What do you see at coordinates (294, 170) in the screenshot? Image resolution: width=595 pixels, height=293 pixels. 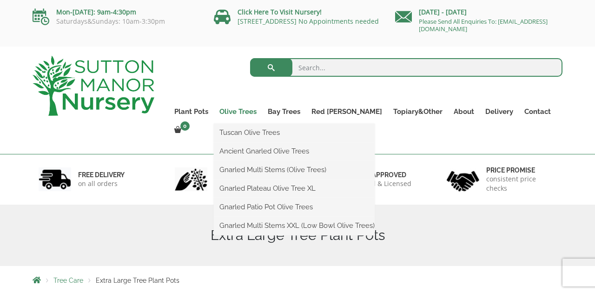 I see `a: Gnarled Multi Stems (Olive Trees)` at bounding box center [294, 170].